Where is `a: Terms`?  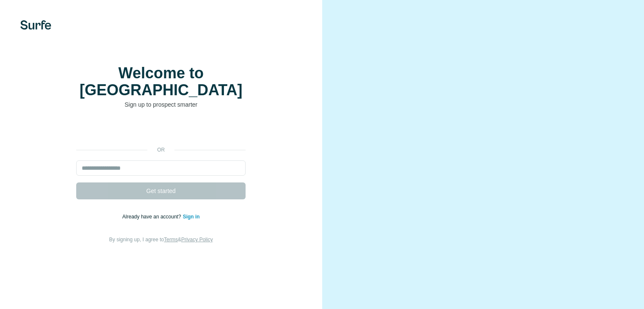 a: Terms is located at coordinates (171, 240).